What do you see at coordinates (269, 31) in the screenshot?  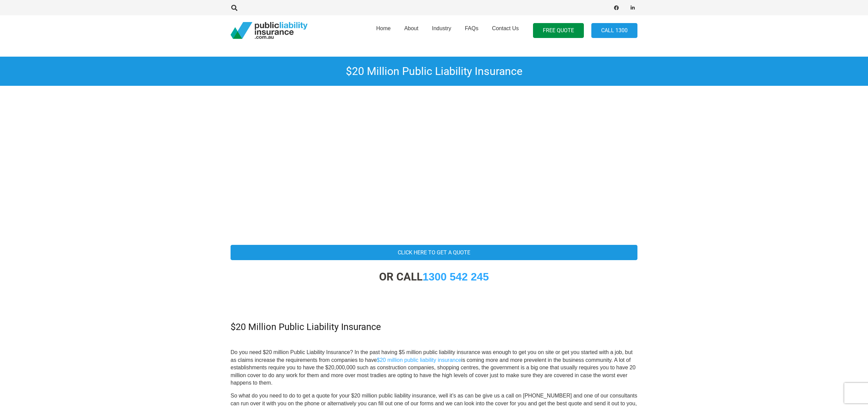 I see `a: pli_logotransparent` at bounding box center [269, 31].